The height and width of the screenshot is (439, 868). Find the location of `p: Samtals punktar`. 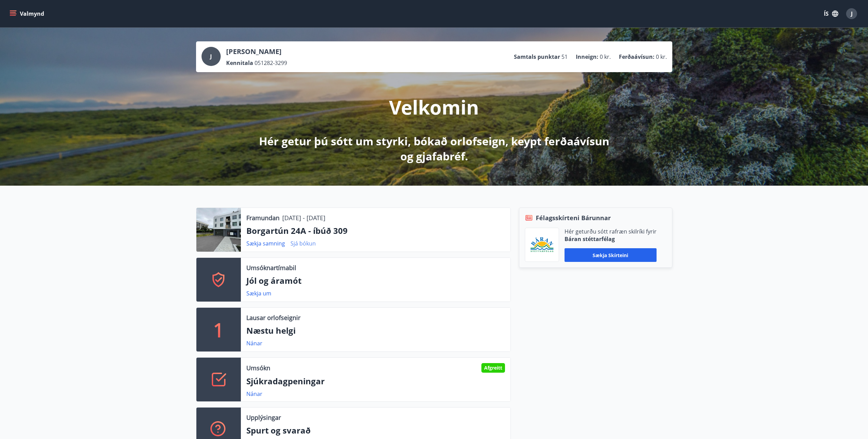

p: Samtals punktar is located at coordinates (537, 57).